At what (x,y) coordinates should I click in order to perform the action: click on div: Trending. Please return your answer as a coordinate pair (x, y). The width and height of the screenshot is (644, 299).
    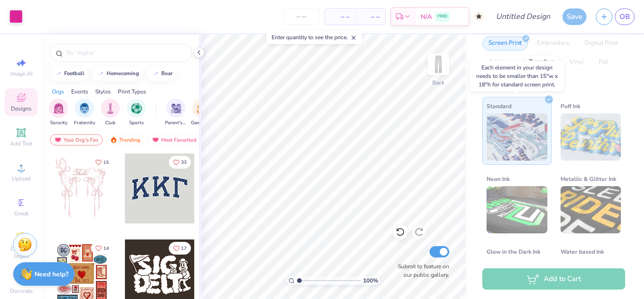
    Looking at the image, I should click on (125, 140).